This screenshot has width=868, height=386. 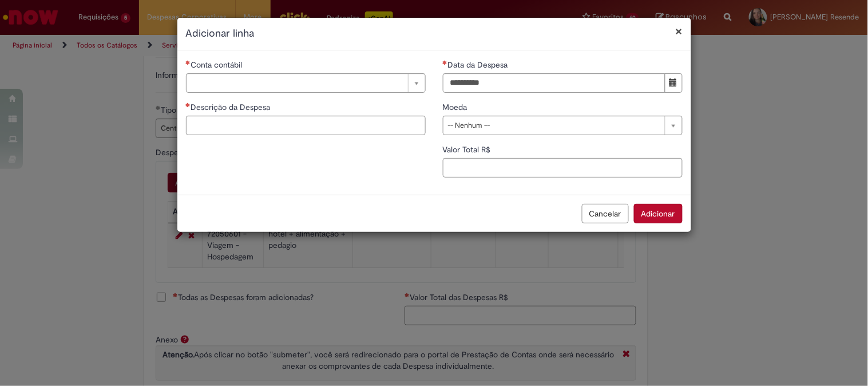 I want to click on button: Cancelar, so click(x=605, y=214).